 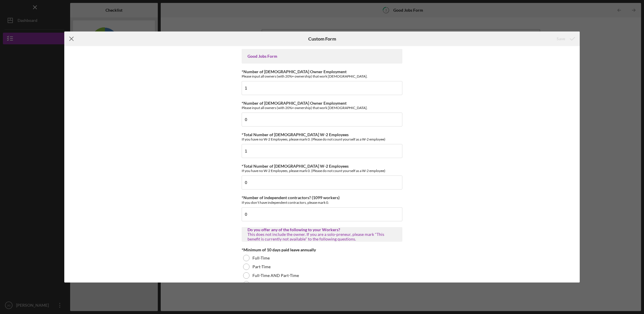 I want to click on button: Save, so click(x=565, y=39).